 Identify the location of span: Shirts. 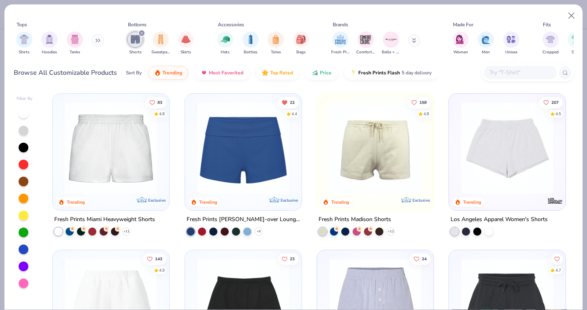
(24, 52).